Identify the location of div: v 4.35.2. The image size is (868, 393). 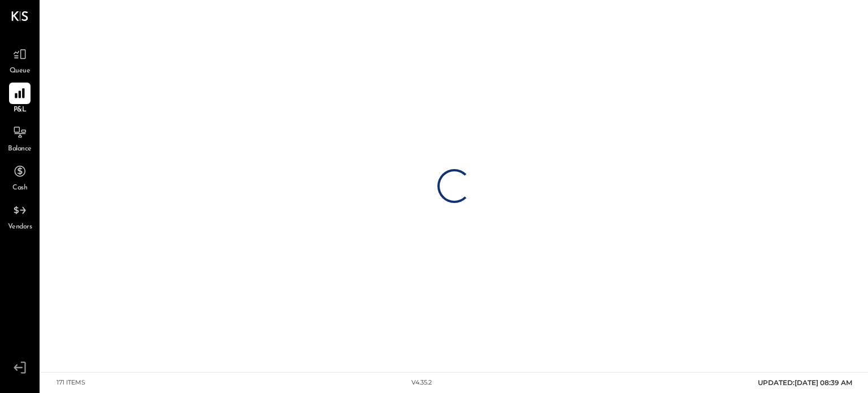
(422, 382).